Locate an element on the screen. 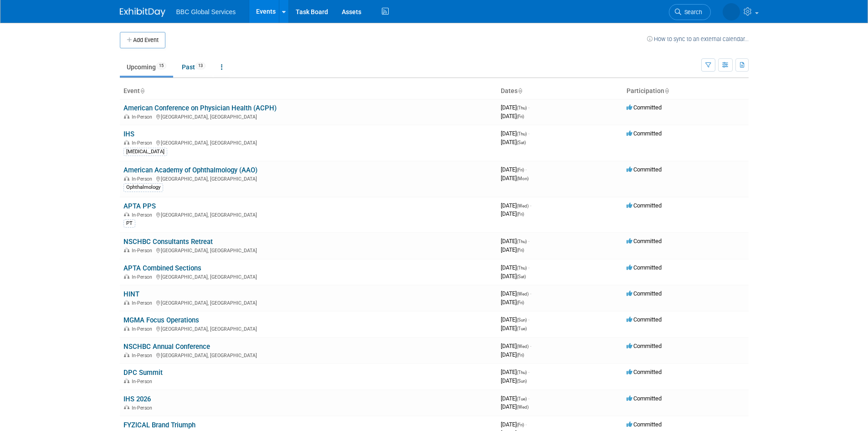 This screenshot has height=431, width=868. a: IHS is located at coordinates (129, 134).